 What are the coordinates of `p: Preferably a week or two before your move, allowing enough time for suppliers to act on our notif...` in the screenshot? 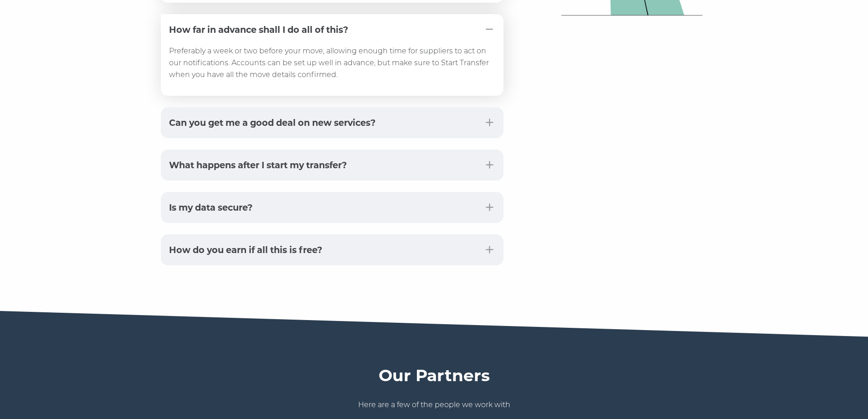 It's located at (332, 63).